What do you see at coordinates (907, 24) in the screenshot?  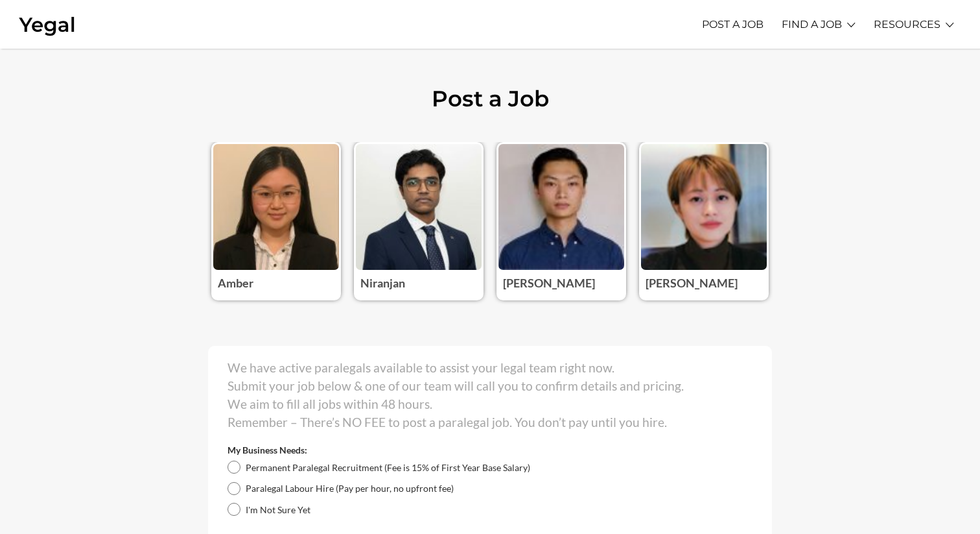 I see `a: RESOURCES` at bounding box center [907, 24].